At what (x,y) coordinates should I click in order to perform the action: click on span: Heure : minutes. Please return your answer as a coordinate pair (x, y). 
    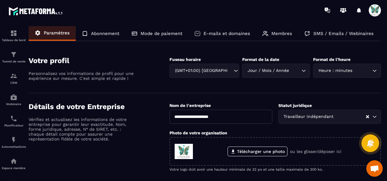
    Looking at the image, I should click on (335, 71).